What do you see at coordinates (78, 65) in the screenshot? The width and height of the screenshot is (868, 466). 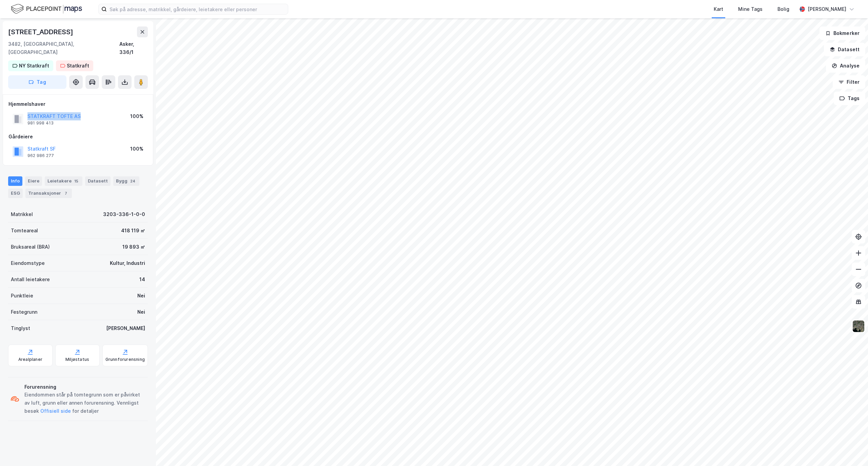 I see `div: Statkraft` at bounding box center [78, 65].